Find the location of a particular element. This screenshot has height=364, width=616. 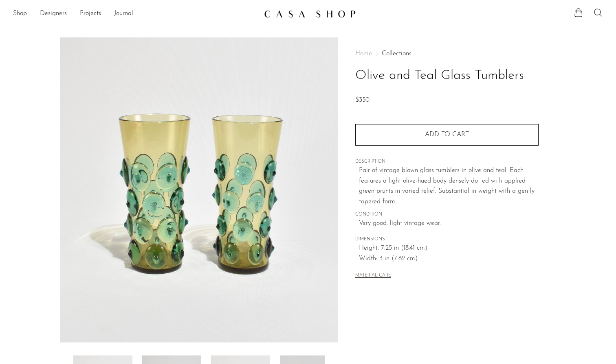

span: Height: 7.25 in (18.41 cm) is located at coordinates (449, 249).